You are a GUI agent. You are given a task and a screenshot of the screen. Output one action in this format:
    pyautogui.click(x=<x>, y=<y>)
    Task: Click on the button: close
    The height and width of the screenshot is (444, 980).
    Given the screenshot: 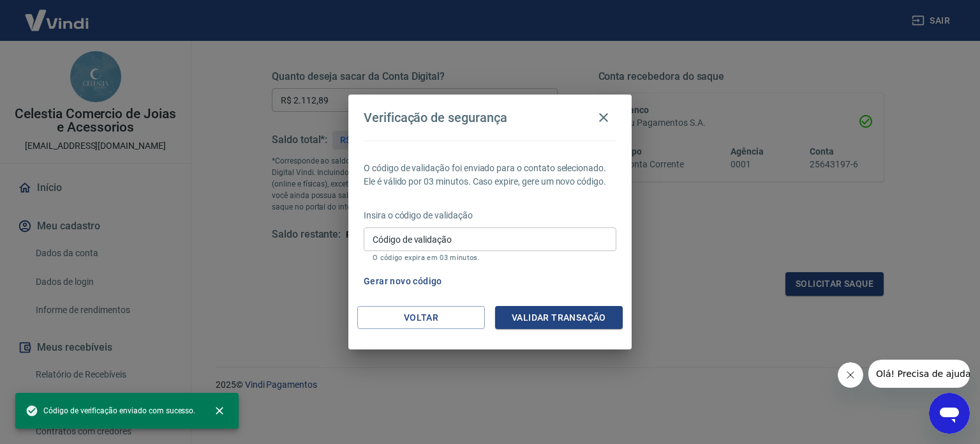 What is the action you would take?
    pyautogui.click(x=220, y=411)
    